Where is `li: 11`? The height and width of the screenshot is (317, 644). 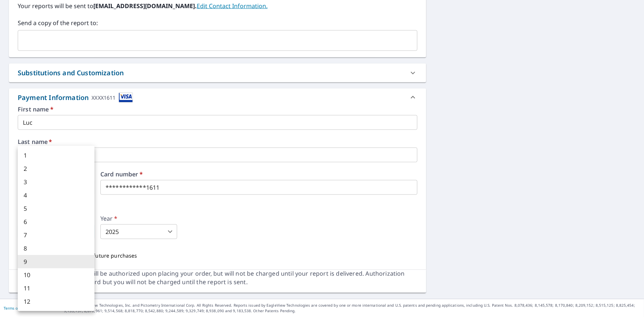 li: 11 is located at coordinates (56, 288).